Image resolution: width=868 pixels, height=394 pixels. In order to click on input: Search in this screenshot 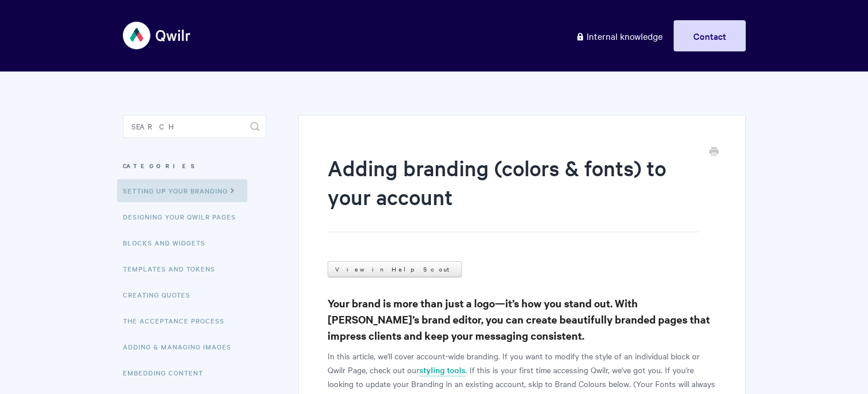, I will do `click(194, 127)`.